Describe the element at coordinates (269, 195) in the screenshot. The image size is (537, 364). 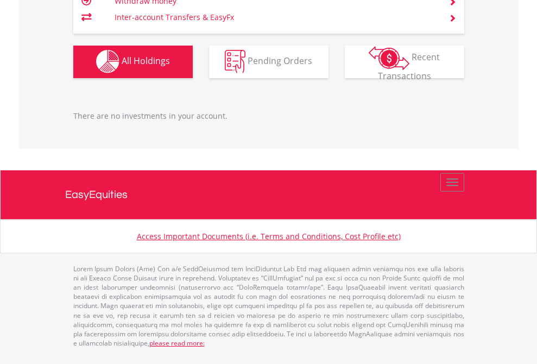
I see `div: EasyEquities` at that location.